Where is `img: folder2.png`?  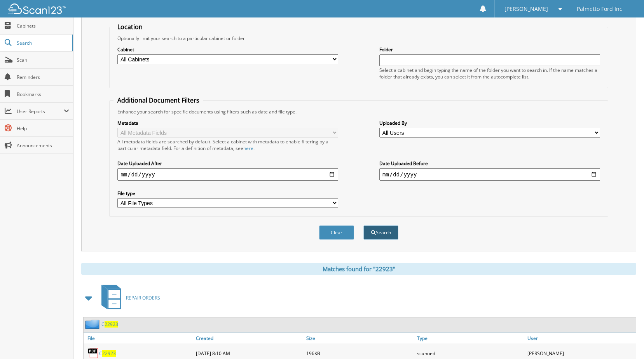 img: folder2.png is located at coordinates (93, 324).